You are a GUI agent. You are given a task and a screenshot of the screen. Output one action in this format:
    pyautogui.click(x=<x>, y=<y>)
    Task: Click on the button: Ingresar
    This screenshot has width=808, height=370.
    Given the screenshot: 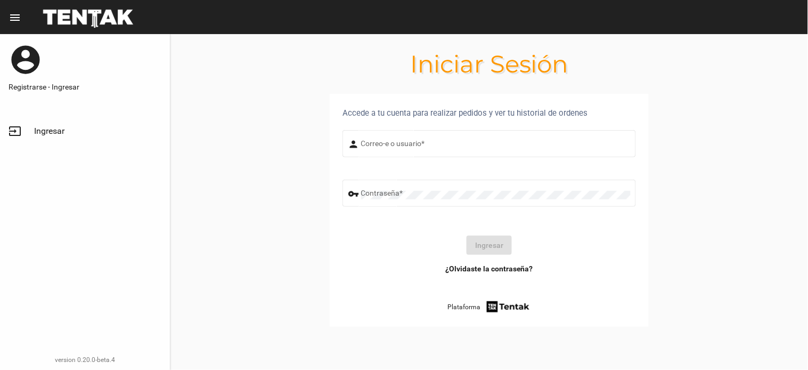 What is the action you would take?
    pyautogui.click(x=489, y=245)
    